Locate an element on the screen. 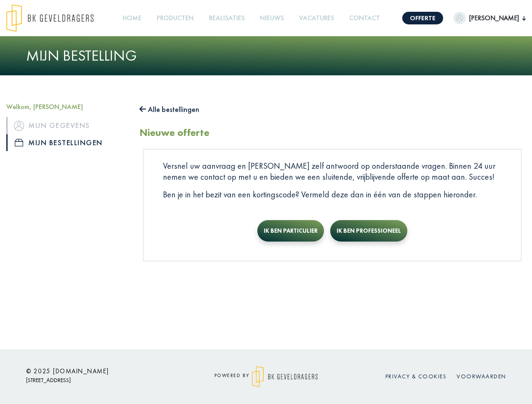  a: iconMijn bestellingen is located at coordinates (66, 143).